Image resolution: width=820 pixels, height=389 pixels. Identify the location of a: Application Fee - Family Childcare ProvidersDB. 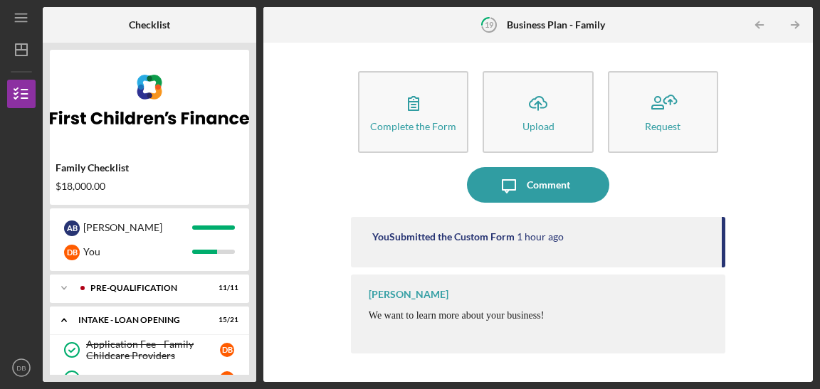
(149, 350).